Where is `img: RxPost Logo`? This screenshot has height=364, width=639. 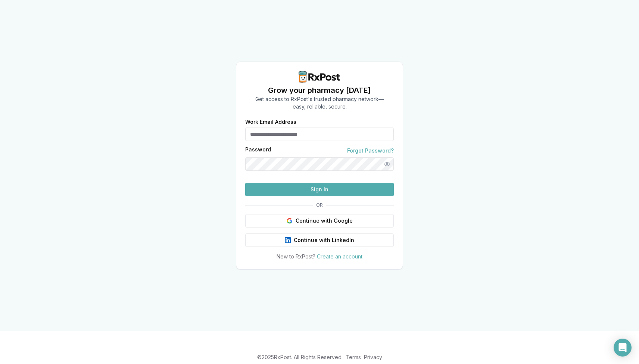
img: RxPost Logo is located at coordinates (320, 77).